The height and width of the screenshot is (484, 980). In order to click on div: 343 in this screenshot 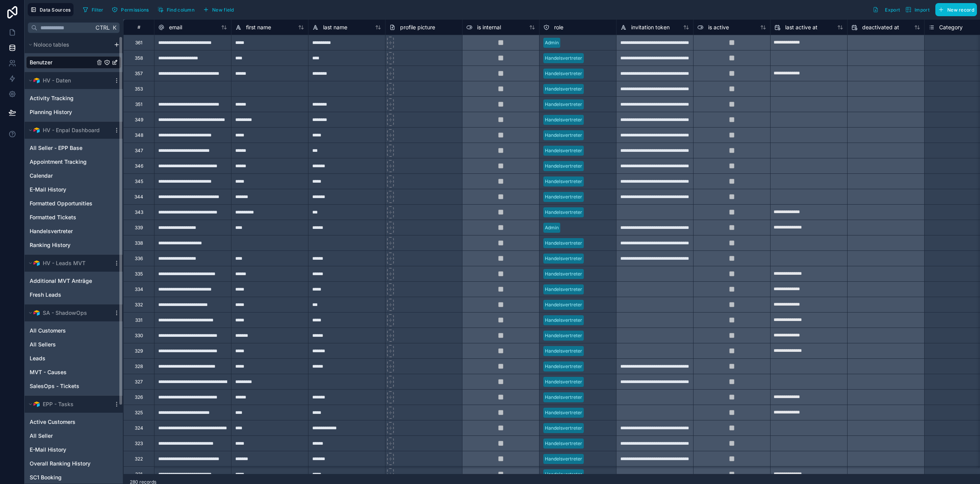, I will do `click(139, 213)`.